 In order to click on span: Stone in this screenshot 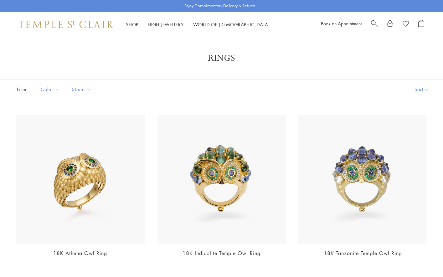, I will do `click(82, 89)`.